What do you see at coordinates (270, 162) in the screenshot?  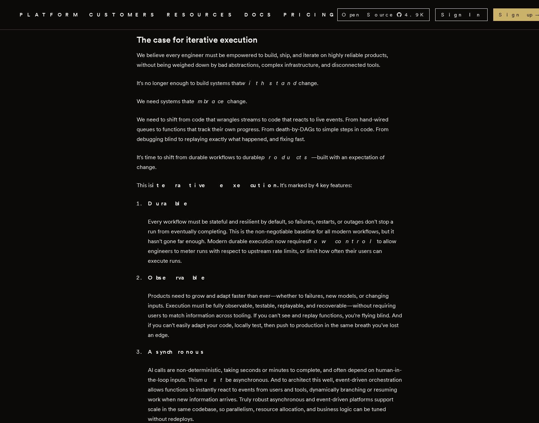 I see `p: It's time to shift from durable workflows to durable —built with an expectation of change.` at bounding box center [270, 162].